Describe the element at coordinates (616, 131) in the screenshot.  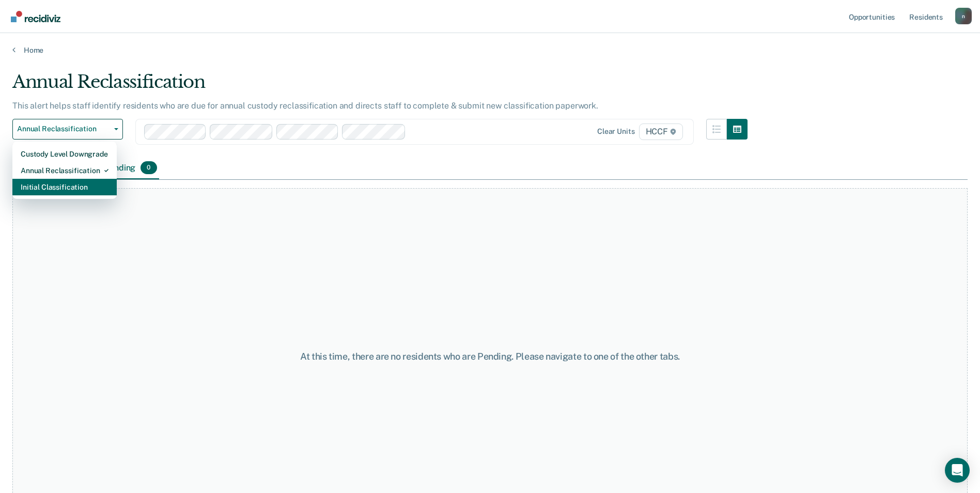
I see `div: Clear units` at that location.